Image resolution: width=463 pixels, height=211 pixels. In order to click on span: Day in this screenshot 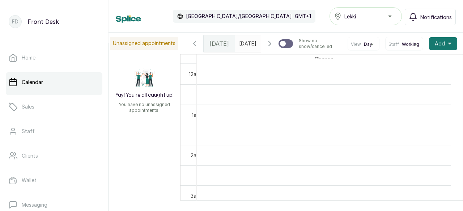, I will do `click(367, 44)`.